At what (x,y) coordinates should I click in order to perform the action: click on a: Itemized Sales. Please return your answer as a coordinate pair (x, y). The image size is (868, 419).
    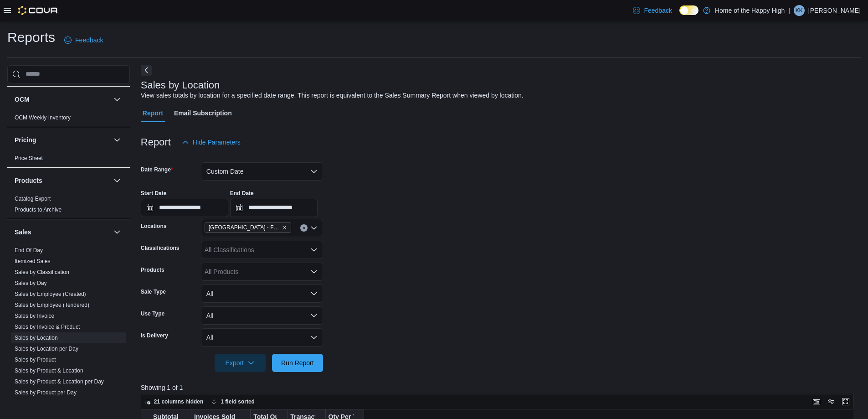
    Looking at the image, I should click on (33, 261).